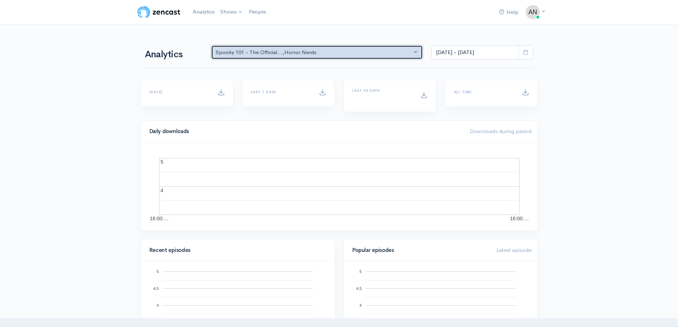 The height and width of the screenshot is (327, 678). I want to click on h6: All time, so click(484, 92).